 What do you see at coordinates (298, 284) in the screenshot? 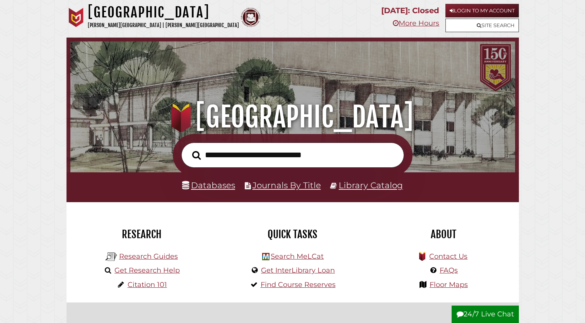
I see `a: Find Course Reserves` at bounding box center [298, 284].